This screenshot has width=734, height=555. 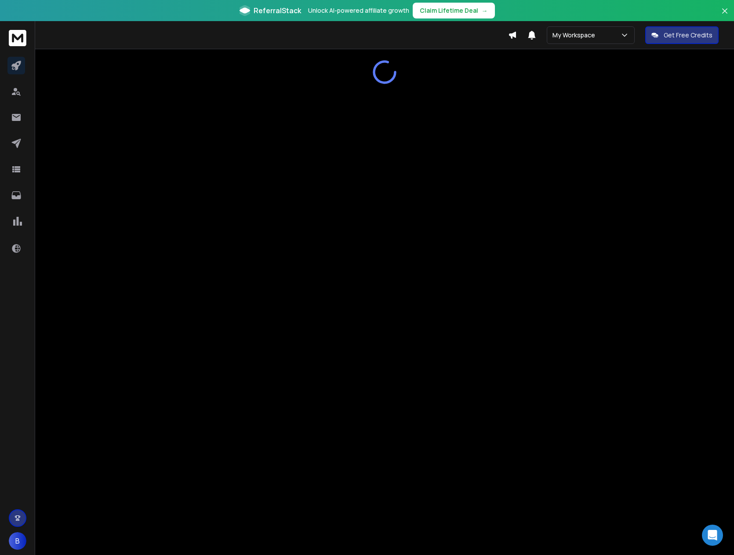 What do you see at coordinates (575, 35) in the screenshot?
I see `p: My Workspace` at bounding box center [575, 35].